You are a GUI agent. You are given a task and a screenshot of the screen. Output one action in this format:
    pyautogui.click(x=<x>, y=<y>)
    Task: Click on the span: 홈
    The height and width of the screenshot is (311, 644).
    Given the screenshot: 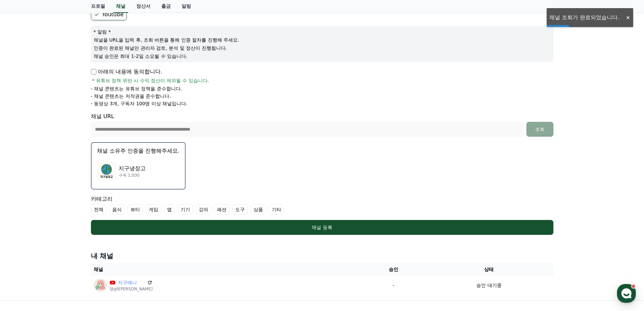 What is the action you would take?
    pyautogui.click(x=23, y=227)
    